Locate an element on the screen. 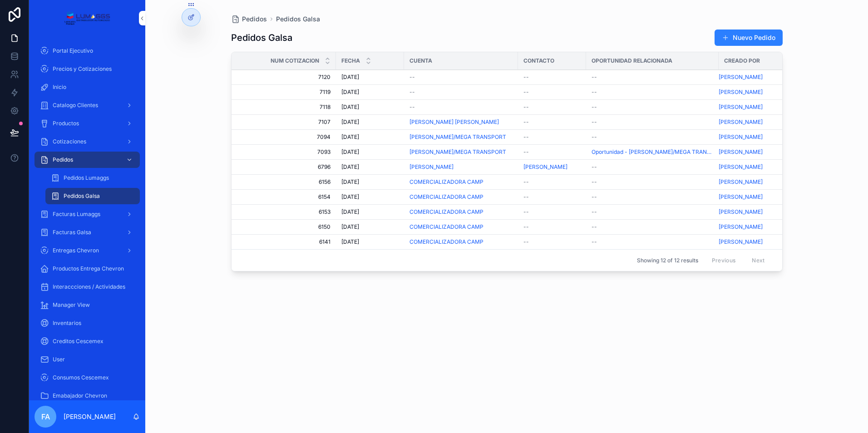 The width and height of the screenshot is (868, 433). span: 6153 is located at coordinates (286, 212).